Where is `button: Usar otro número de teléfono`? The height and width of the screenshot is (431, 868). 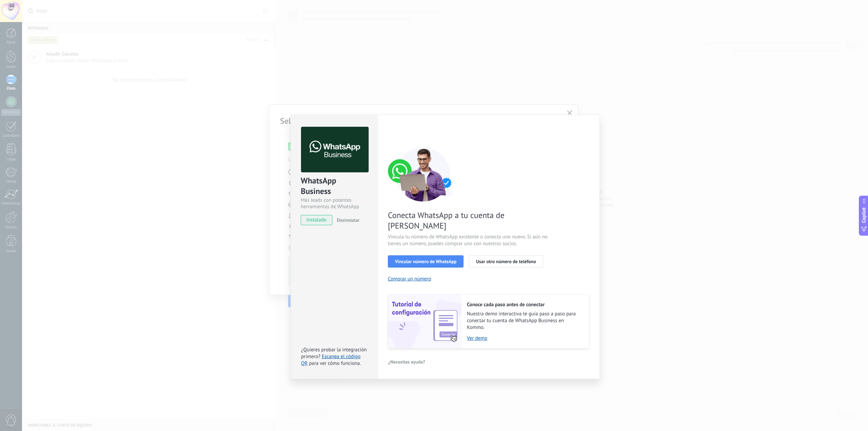 button: Usar otro número de teléfono is located at coordinates (506, 262).